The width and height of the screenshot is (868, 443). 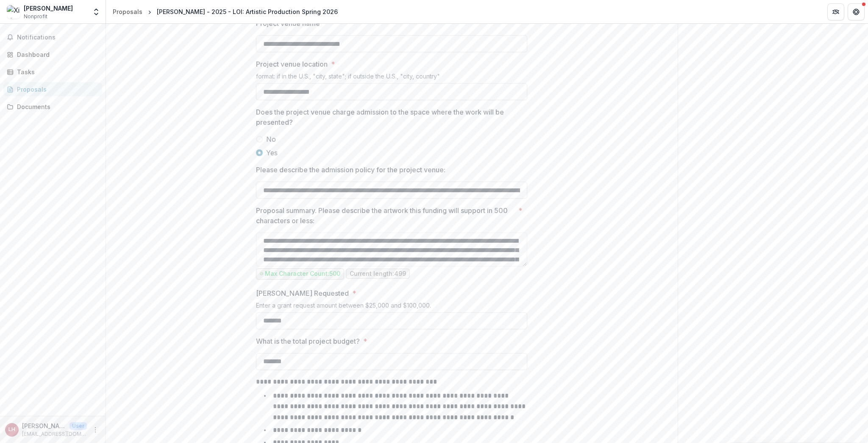 I want to click on p: User, so click(x=78, y=426).